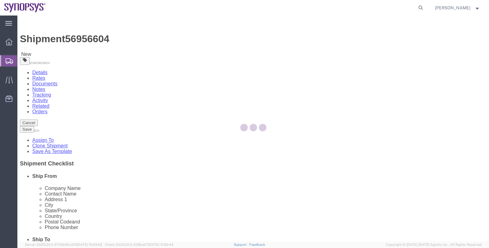 The image size is (489, 248). Describe the element at coordinates (453, 8) in the screenshot. I see `span: Kris Ford` at that location.